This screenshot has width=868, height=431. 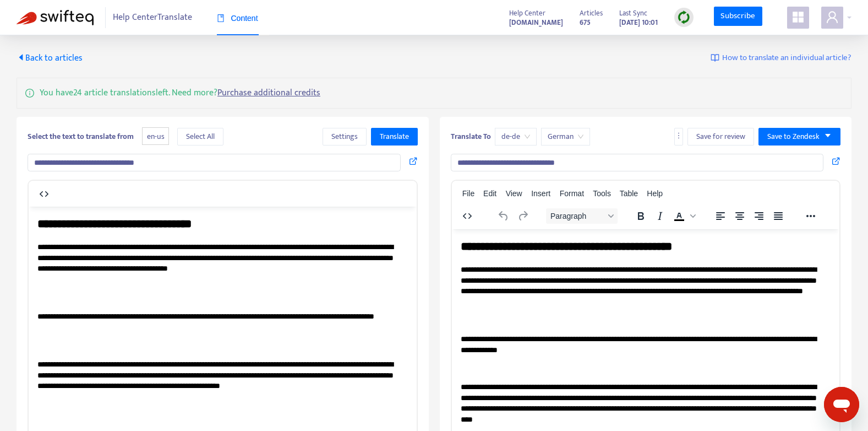 I want to click on span: German, so click(x=566, y=136).